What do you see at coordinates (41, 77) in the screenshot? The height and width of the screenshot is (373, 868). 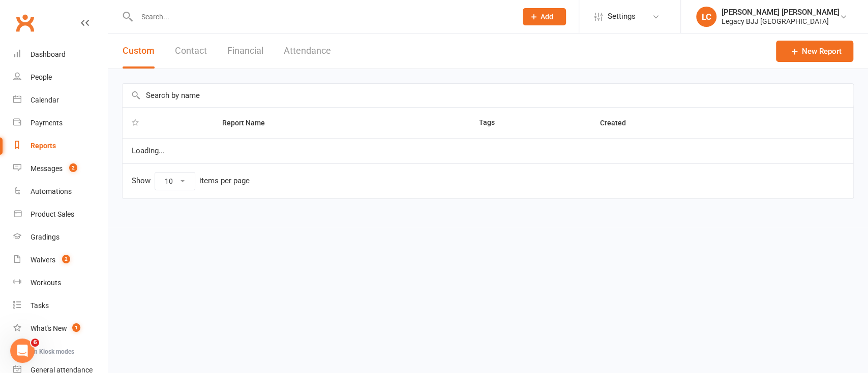 I see `div: People` at bounding box center [41, 77].